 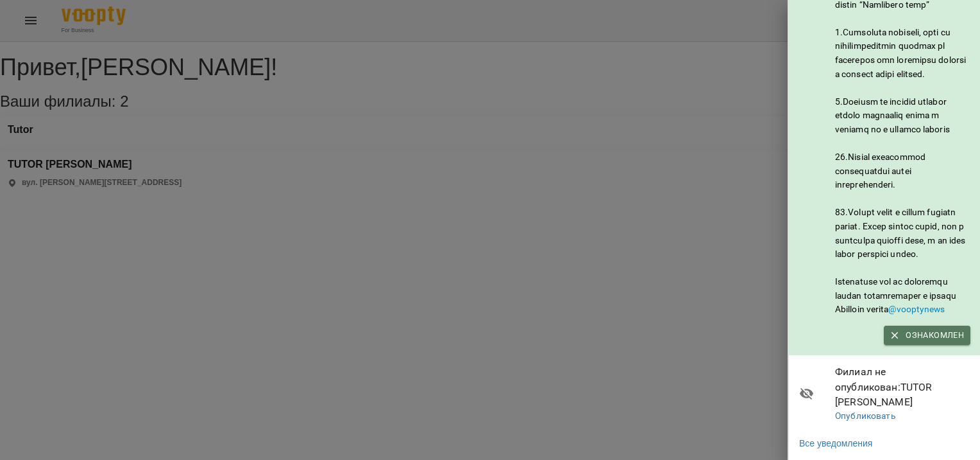 What do you see at coordinates (836, 443) in the screenshot?
I see `a: Все уведомления` at bounding box center [836, 443].